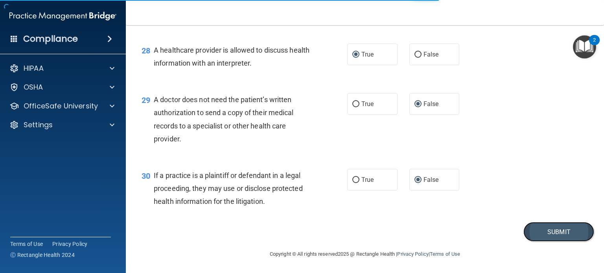 This screenshot has width=604, height=273. I want to click on div: 2, so click(594, 45).